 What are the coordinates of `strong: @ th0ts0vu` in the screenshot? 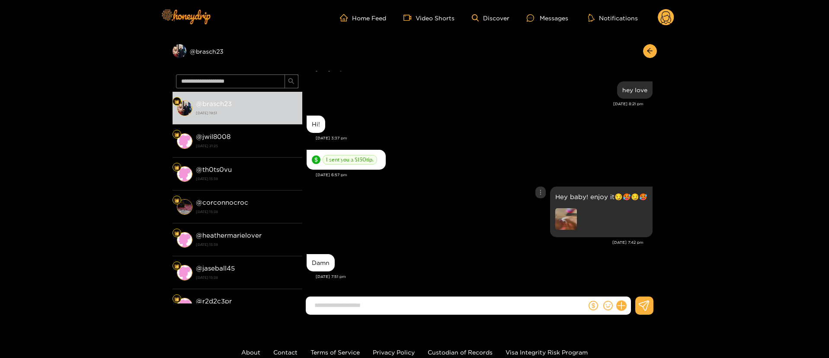 It's located at (214, 169).